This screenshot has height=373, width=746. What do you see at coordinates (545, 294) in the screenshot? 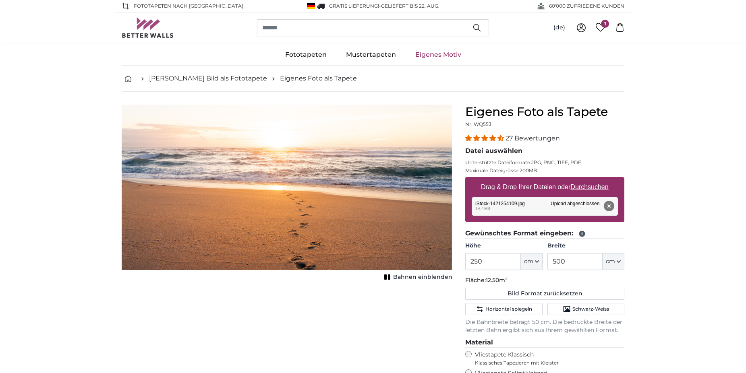
I see `button: Bild Format zurücksetzen` at bounding box center [545, 294].